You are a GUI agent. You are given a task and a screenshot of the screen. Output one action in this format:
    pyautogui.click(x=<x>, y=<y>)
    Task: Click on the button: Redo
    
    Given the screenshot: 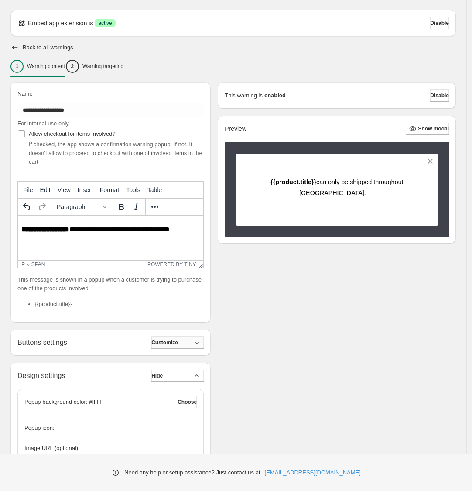 What is the action you would take?
    pyautogui.click(x=42, y=207)
    